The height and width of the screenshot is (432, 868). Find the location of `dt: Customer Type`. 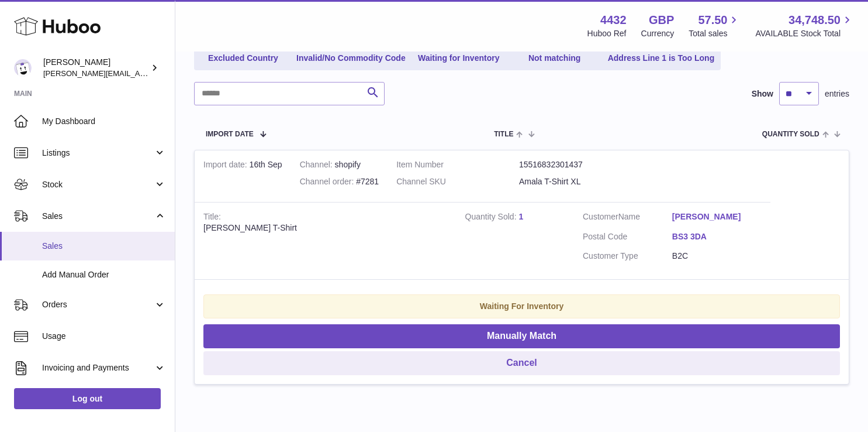

dt: Customer Type is located at coordinates (627, 256).